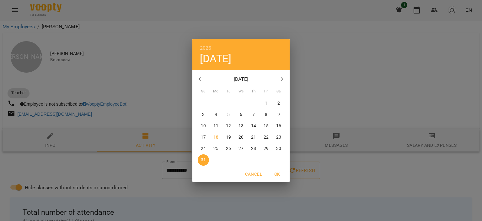 Image resolution: width=482 pixels, height=221 pixels. I want to click on button: 28, so click(254, 149).